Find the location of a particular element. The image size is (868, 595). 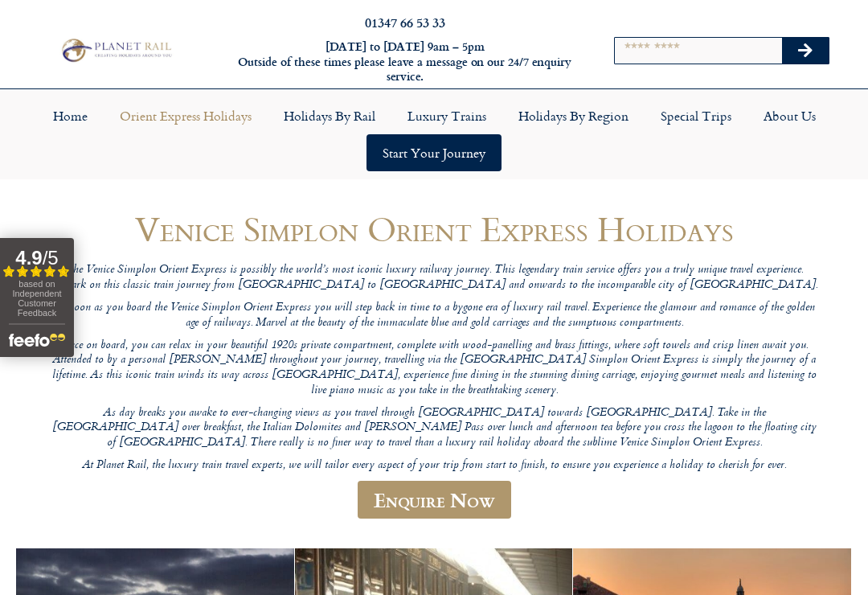

p: Once on board, you can relax in your beautiful 1920s private compartment, complete with wood-pane... is located at coordinates (434, 368).